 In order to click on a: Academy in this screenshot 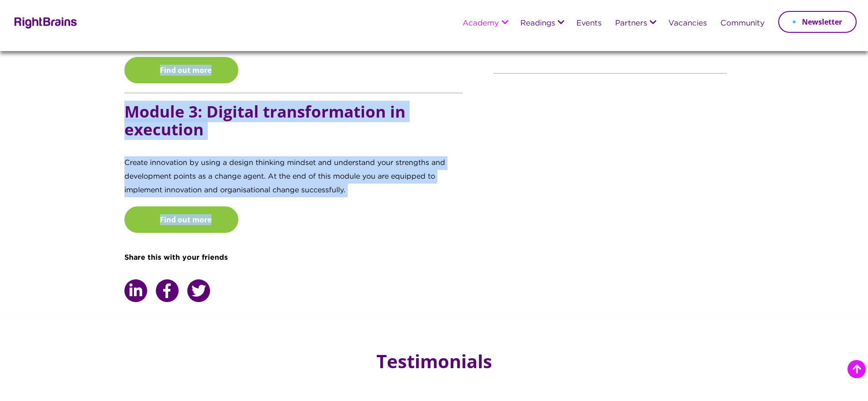, I will do `click(481, 24)`.